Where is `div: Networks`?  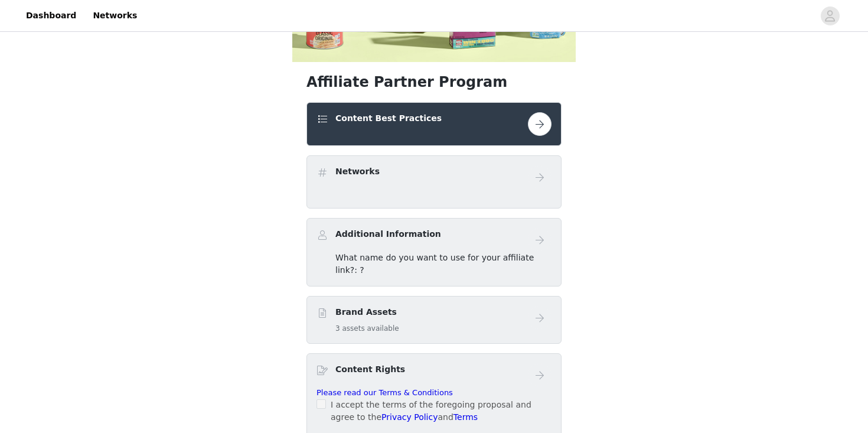
div: Networks is located at coordinates (434, 182).